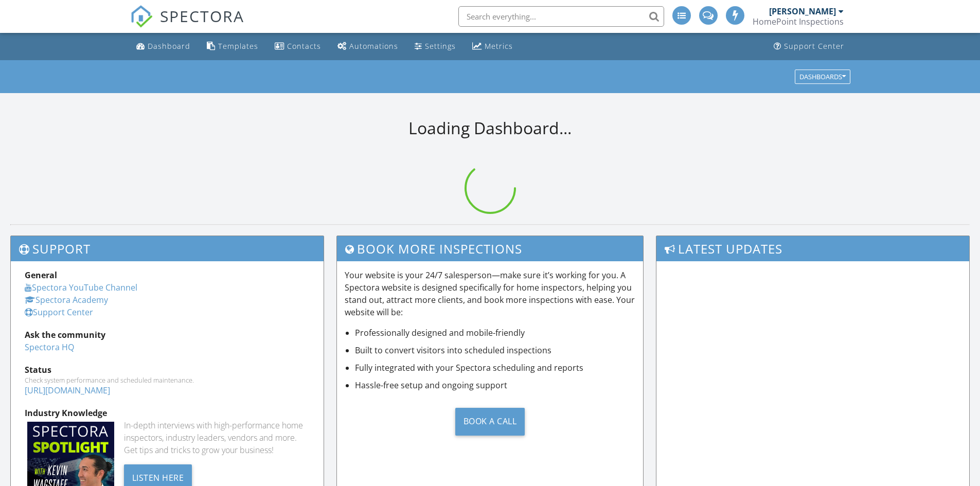 The image size is (980, 486). Describe the element at coordinates (40, 275) in the screenshot. I see `strong: General` at that location.